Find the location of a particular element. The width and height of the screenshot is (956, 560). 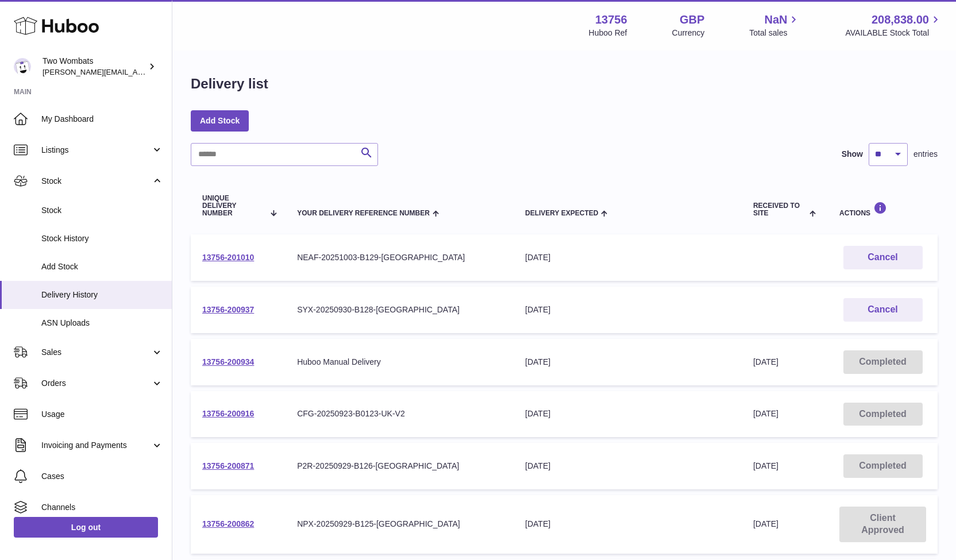

span: AVAILABLE Stock Total is located at coordinates (894, 33).